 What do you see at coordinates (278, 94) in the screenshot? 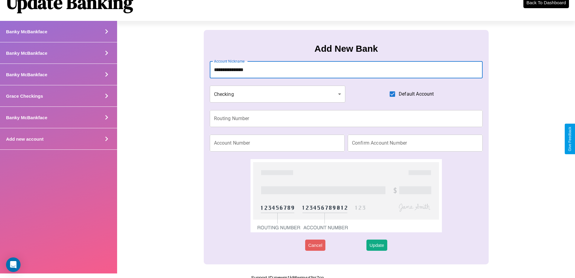
I see `div: Checking` at bounding box center [278, 94].